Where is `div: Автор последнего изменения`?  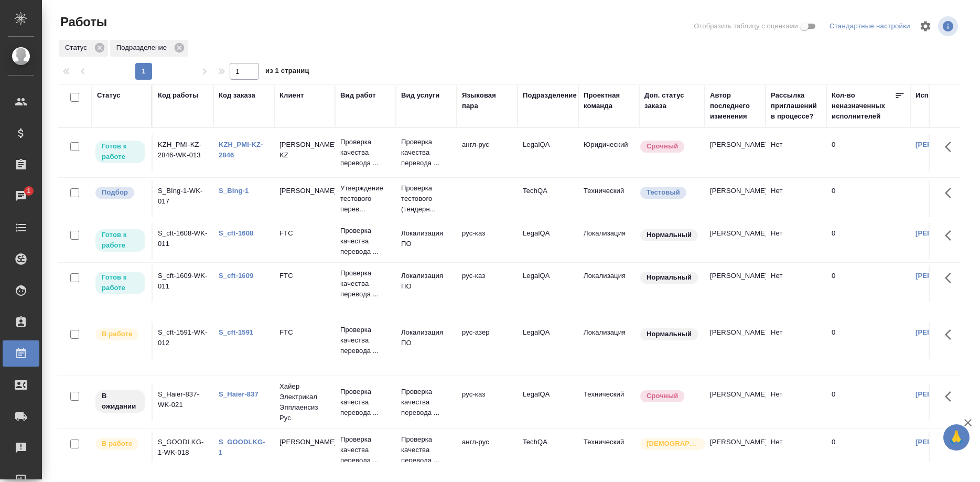
div: Автор последнего изменения is located at coordinates (735, 106).